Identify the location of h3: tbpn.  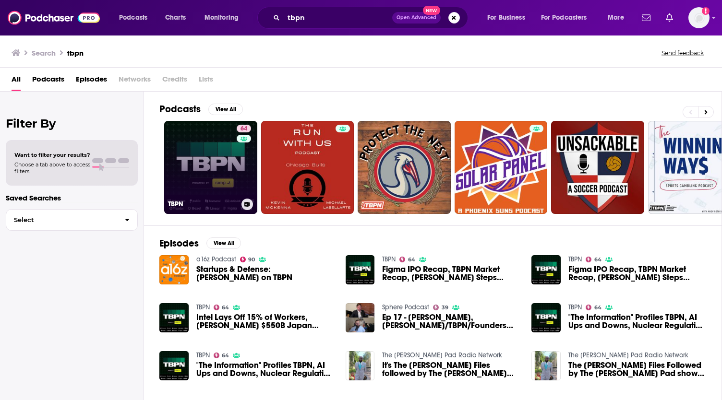
(75, 53).